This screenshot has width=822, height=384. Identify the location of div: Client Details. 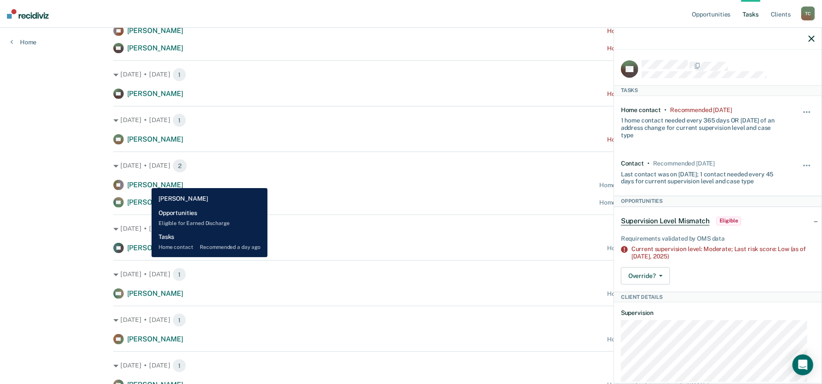
(717, 297).